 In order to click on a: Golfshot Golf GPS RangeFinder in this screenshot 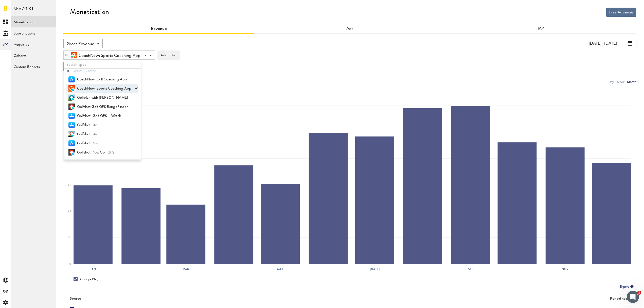, I will do `click(100, 107)`.